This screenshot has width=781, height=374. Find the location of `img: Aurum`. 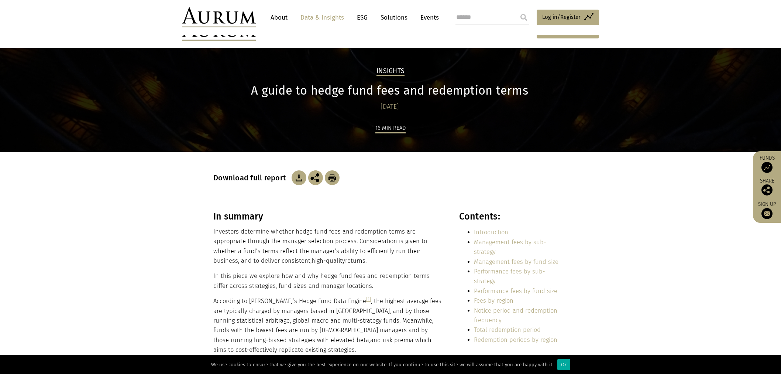

img: Aurum is located at coordinates (219, 17).